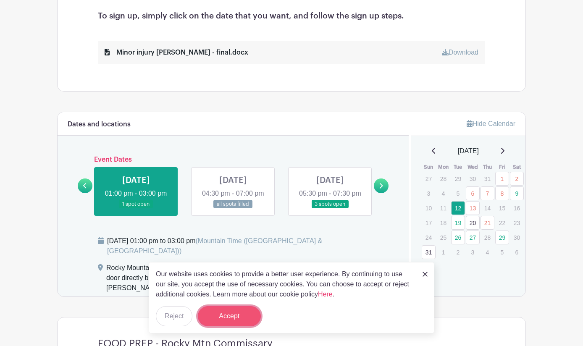 This screenshot has height=346, width=583. Describe the element at coordinates (473, 237) in the screenshot. I see `a: 27` at that location.